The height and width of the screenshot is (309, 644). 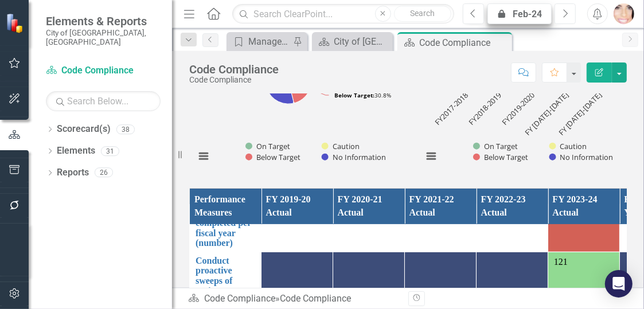 I want to click on button: Betsy Del Val, so click(x=624, y=14).